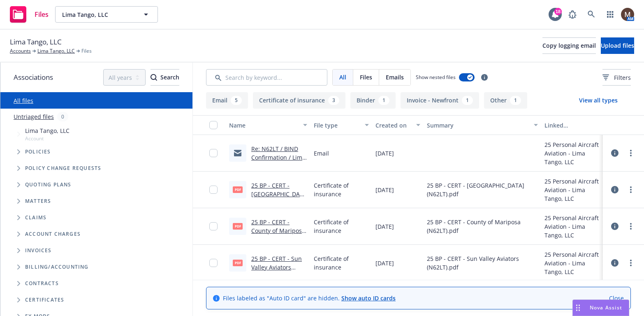 The image size is (644, 316). I want to click on div: Search, so click(165, 78).